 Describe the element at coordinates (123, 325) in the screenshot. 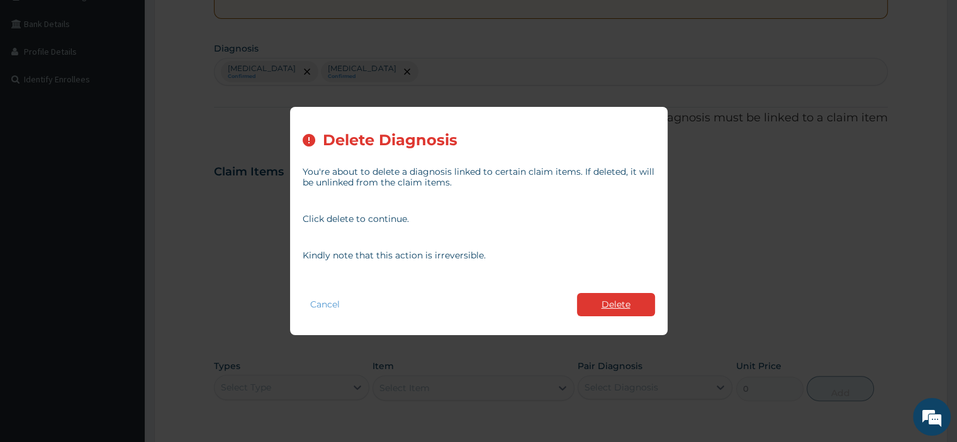

I see `textarea: Type your message and hit 'Enter'` at that location.